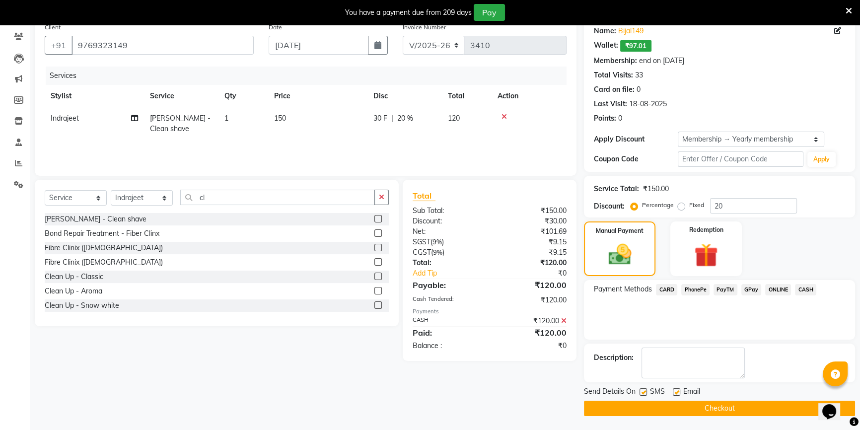 This screenshot has height=430, width=860. I want to click on div: Description:, so click(614, 358).